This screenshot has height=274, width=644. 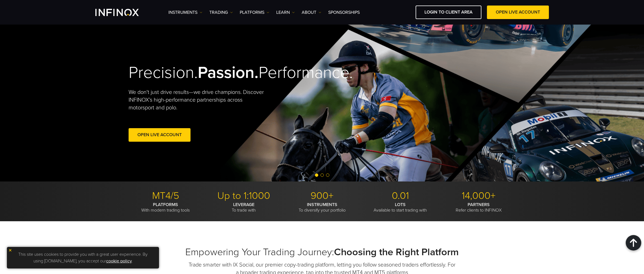 What do you see at coordinates (216, 73) in the screenshot?
I see `h2: Precision. Performance.` at bounding box center [216, 73].